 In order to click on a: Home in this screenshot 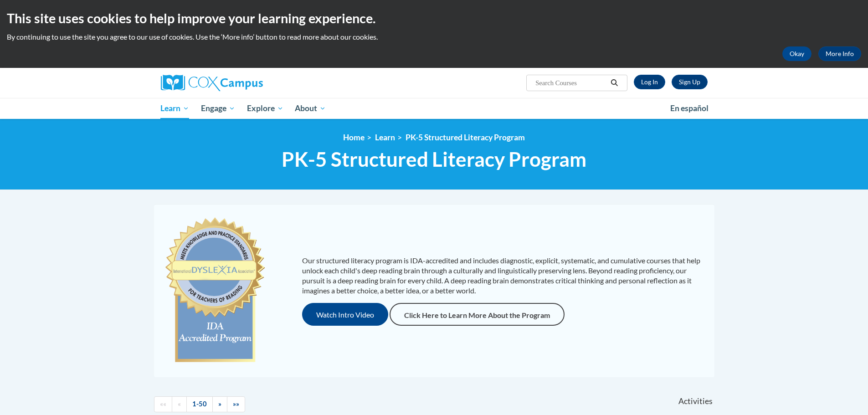, I will do `click(354, 137)`.